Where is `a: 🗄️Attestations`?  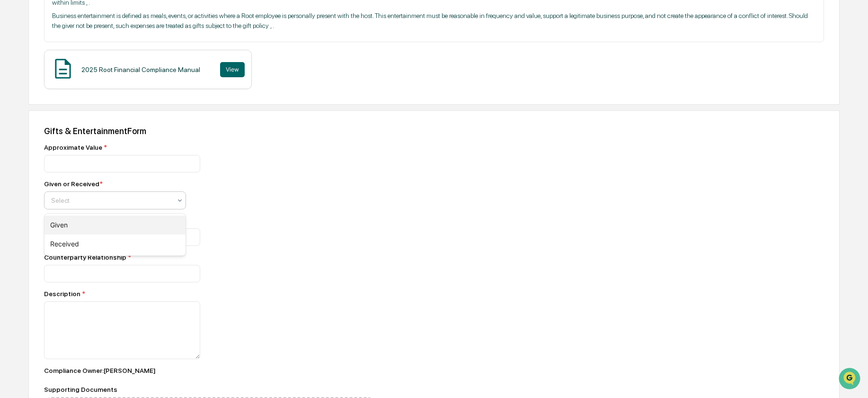 a: 🗄️Attestations is located at coordinates (92, 124).